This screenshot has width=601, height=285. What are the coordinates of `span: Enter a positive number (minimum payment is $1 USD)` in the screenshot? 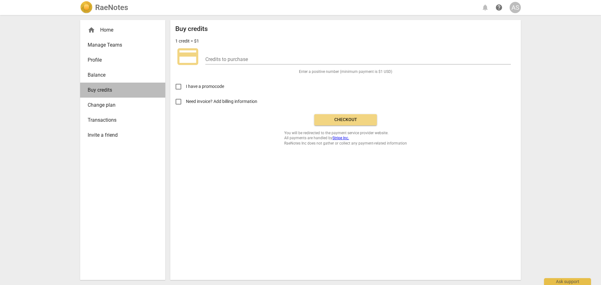 It's located at (346, 72).